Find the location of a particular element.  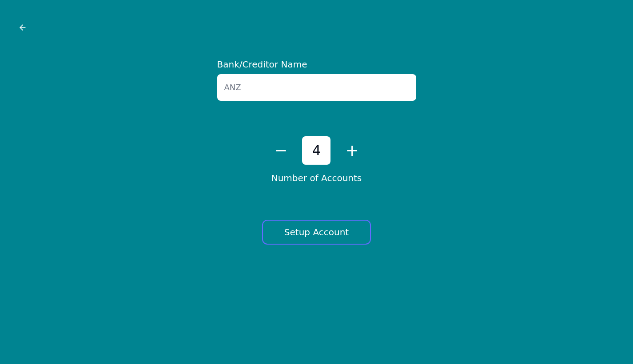

input: Example: Chase Bank is located at coordinates (316, 88).